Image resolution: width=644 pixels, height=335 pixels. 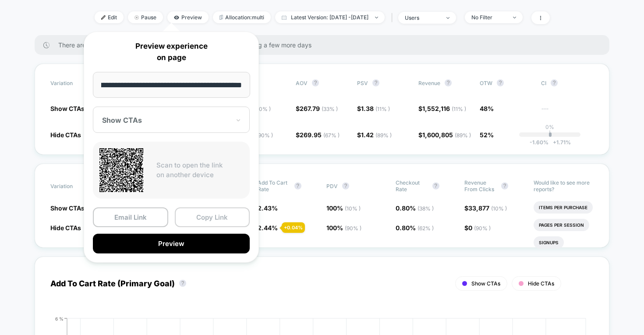 I want to click on span: ( 38 % ), so click(x=425, y=208).